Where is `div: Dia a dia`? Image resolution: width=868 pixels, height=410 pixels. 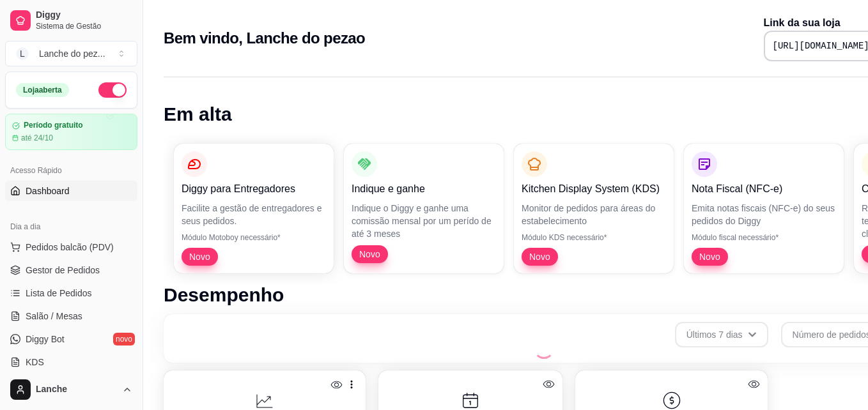
div: Dia a dia is located at coordinates (71, 227).